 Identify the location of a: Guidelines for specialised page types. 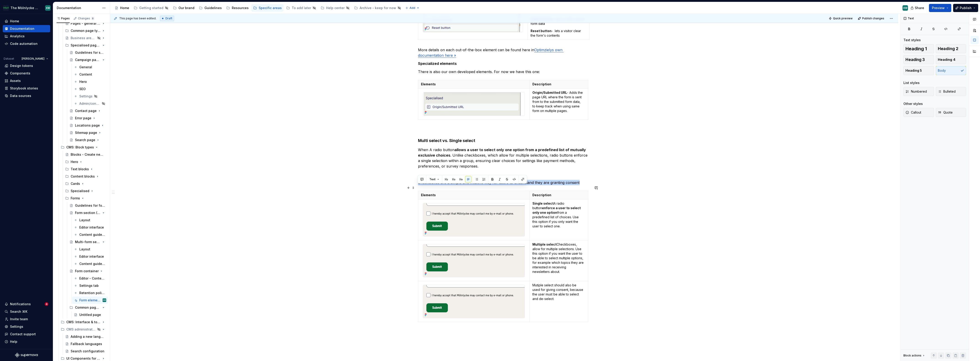
(88, 53).